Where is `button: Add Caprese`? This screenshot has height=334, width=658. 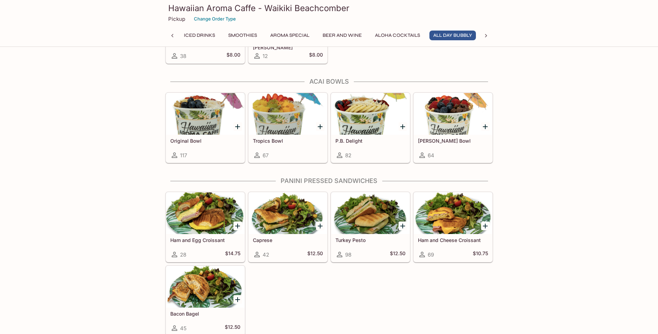 button: Add Caprese is located at coordinates (320, 225).